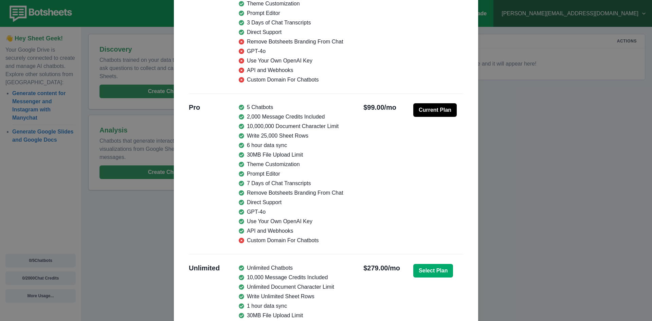 The height and width of the screenshot is (321, 652). What do you see at coordinates (291, 164) in the screenshot?
I see `li: Theme Customization` at bounding box center [291, 164].